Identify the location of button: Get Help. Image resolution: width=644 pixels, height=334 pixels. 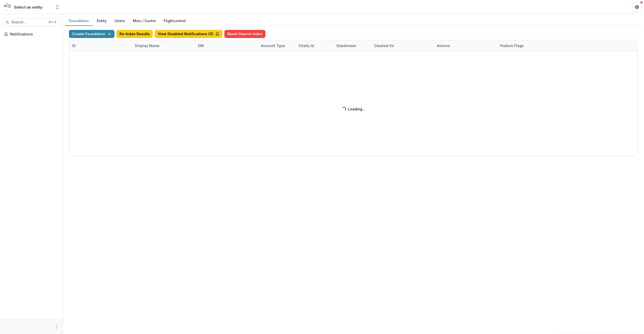
(637, 7).